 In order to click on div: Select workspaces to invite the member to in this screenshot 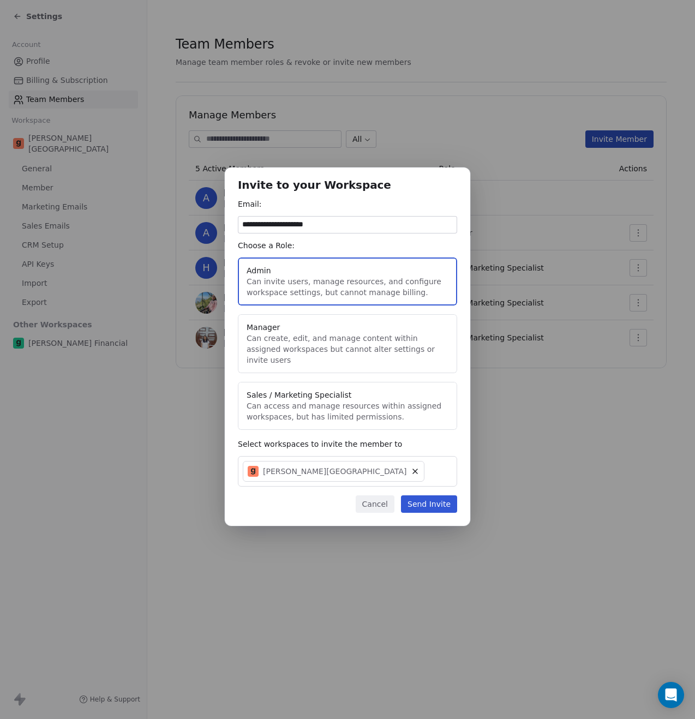, I will do `click(348, 444)`.